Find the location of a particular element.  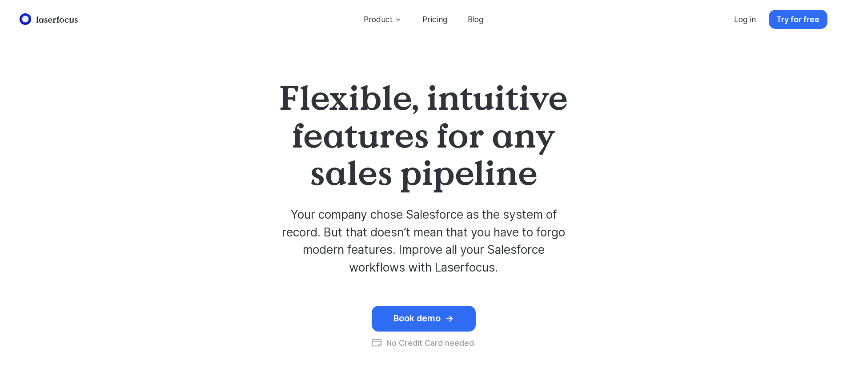

a: Pricing is located at coordinates (435, 19).